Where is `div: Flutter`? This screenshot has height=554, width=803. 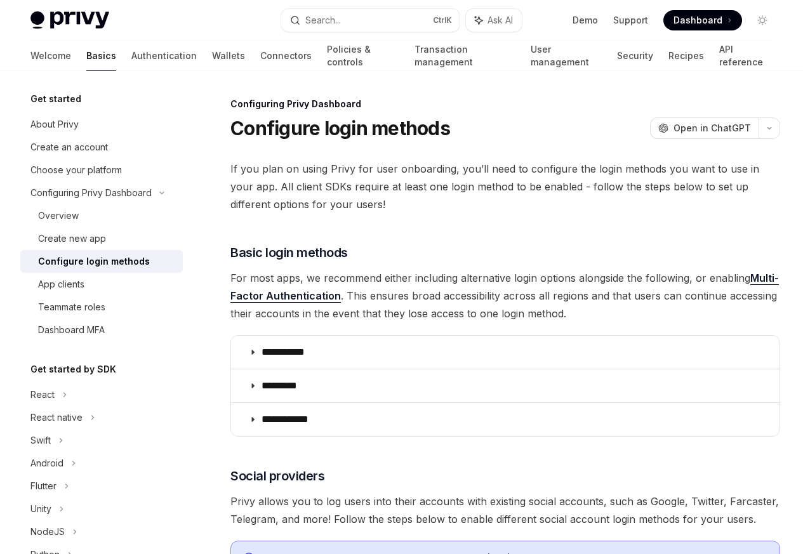
div: Flutter is located at coordinates (43, 486).